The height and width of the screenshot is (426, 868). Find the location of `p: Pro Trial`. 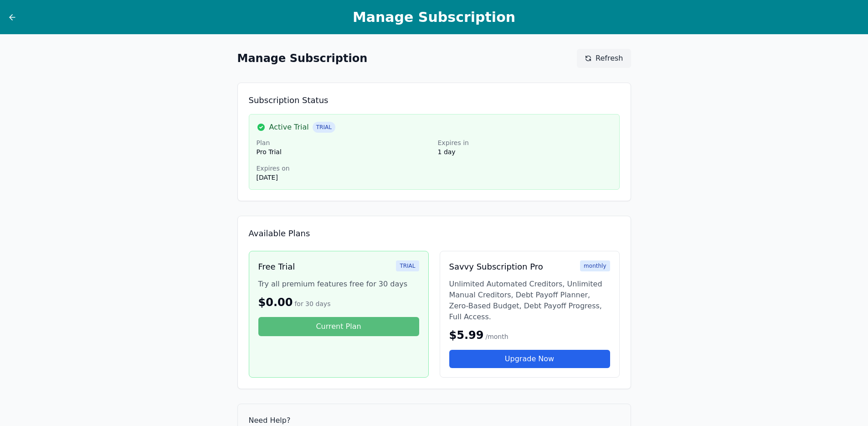

p: Pro Trial is located at coordinates (344, 152).